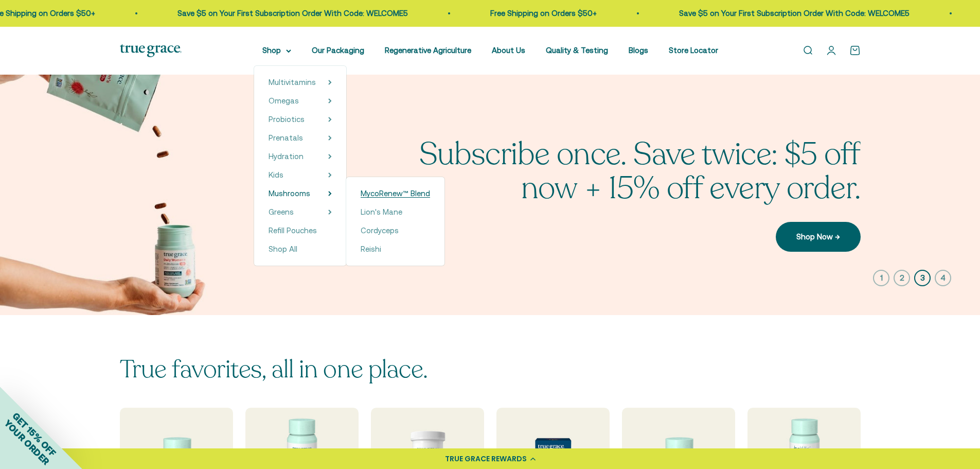  Describe the element at coordinates (300, 250) in the screenshot. I see `a: Shop All` at that location.